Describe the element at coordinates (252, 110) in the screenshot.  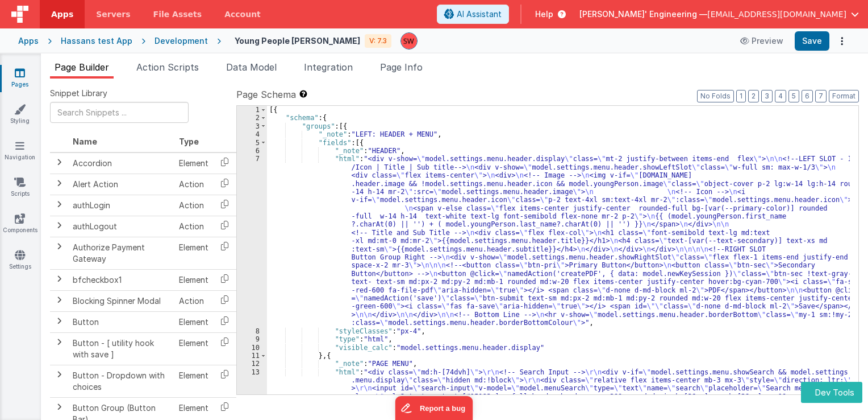
I see `div: 1` at that location.